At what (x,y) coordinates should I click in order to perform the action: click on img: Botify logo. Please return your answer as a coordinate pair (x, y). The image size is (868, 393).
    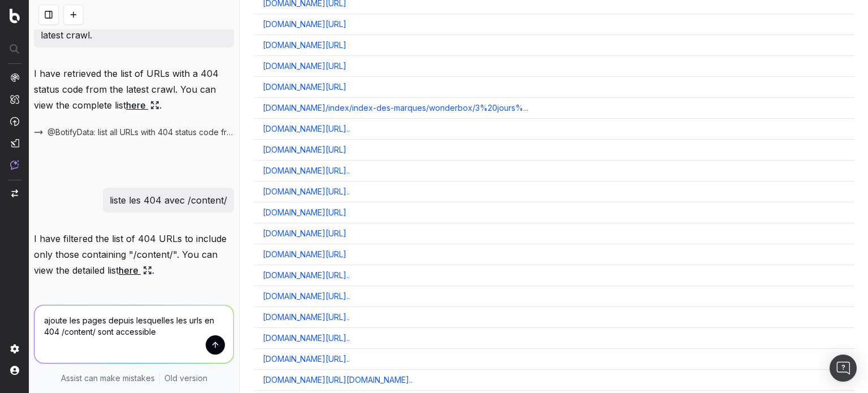
    Looking at the image, I should click on (15, 16).